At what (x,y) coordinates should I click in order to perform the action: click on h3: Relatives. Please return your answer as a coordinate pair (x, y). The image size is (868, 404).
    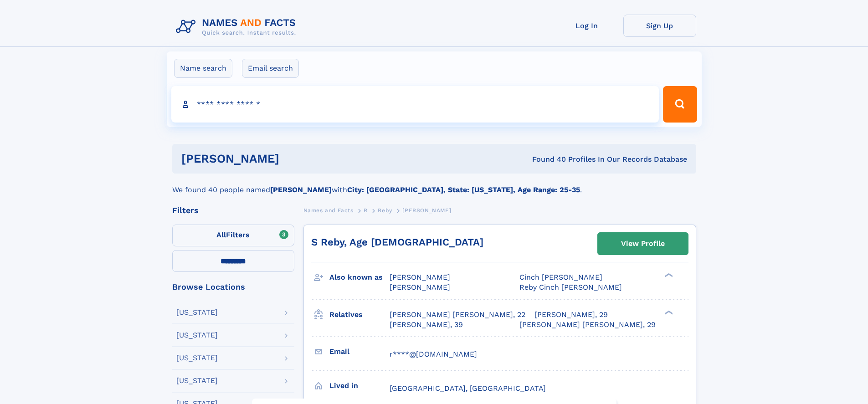
    Looking at the image, I should click on (359, 315).